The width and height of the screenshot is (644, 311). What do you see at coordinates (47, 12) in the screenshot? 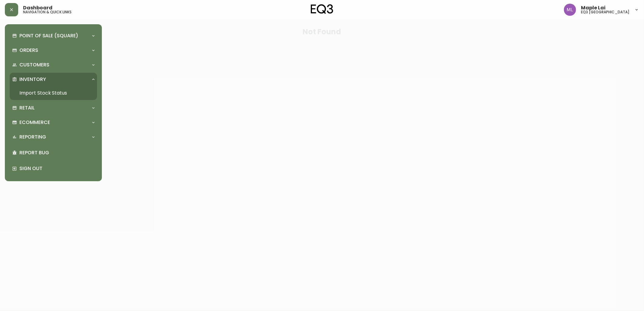
I see `h5: navigation & quick links` at bounding box center [47, 12].